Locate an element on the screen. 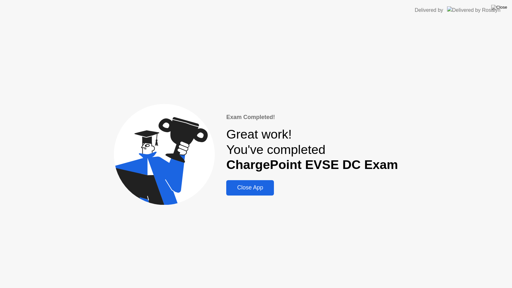 This screenshot has height=288, width=512. b: ChargePoint EVSE DC Exam is located at coordinates (312, 164).